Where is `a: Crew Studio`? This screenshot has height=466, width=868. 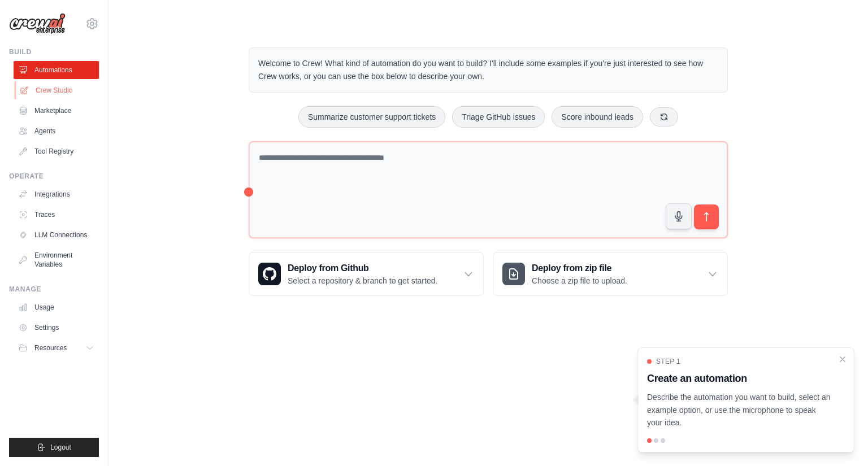
a: Crew Studio is located at coordinates (57, 91).